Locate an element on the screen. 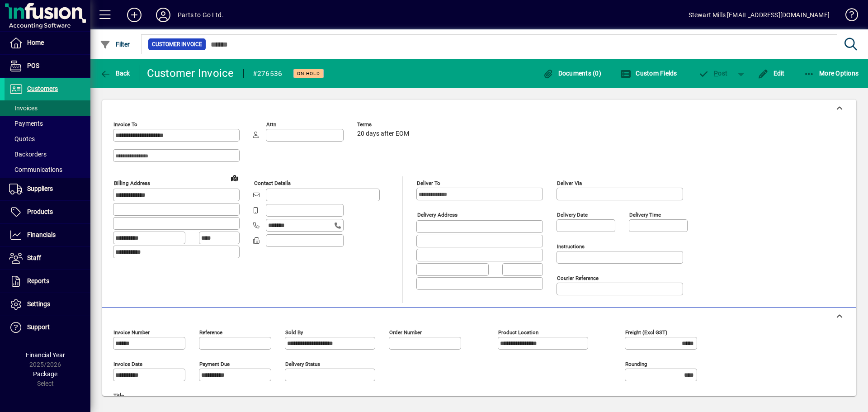 Image resolution: width=868 pixels, height=412 pixels. mat-label: Reference is located at coordinates (211, 332).